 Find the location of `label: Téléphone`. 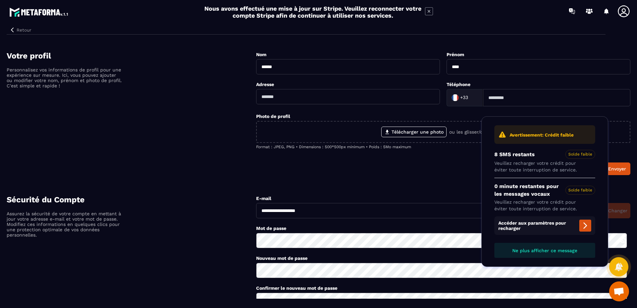

label: Téléphone is located at coordinates (459, 84).